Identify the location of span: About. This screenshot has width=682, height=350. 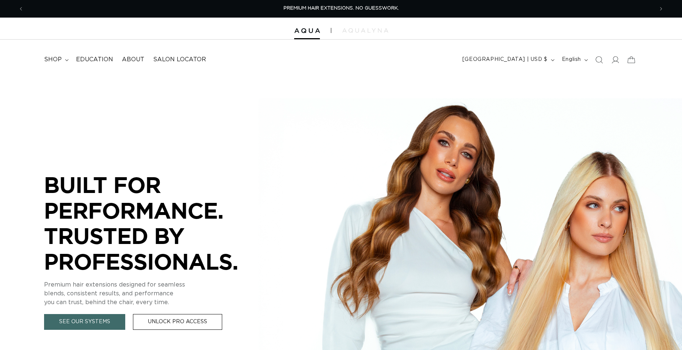
(133, 59).